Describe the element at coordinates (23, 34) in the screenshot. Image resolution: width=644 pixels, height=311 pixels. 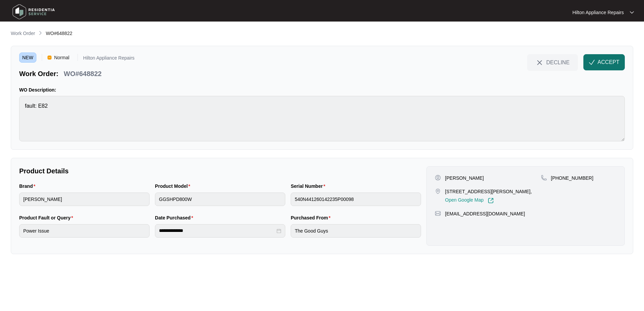
I see `a: Work Order` at that location.